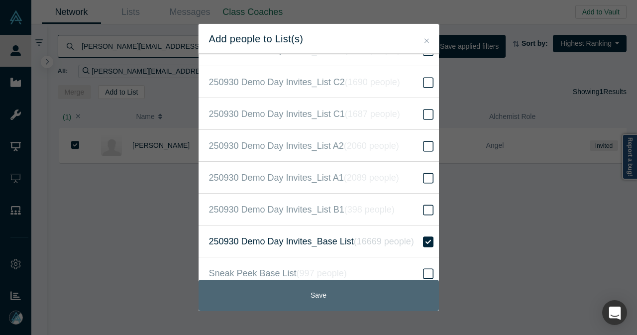  What do you see at coordinates (322, 273) in the screenshot?
I see `i: ( 997 people )` at bounding box center [322, 273].